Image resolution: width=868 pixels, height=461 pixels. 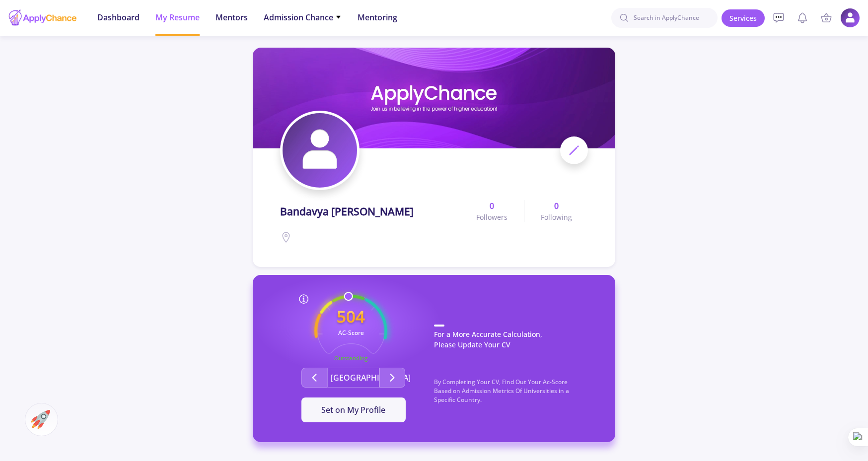 I want to click on div: Second group, so click(x=353, y=378).